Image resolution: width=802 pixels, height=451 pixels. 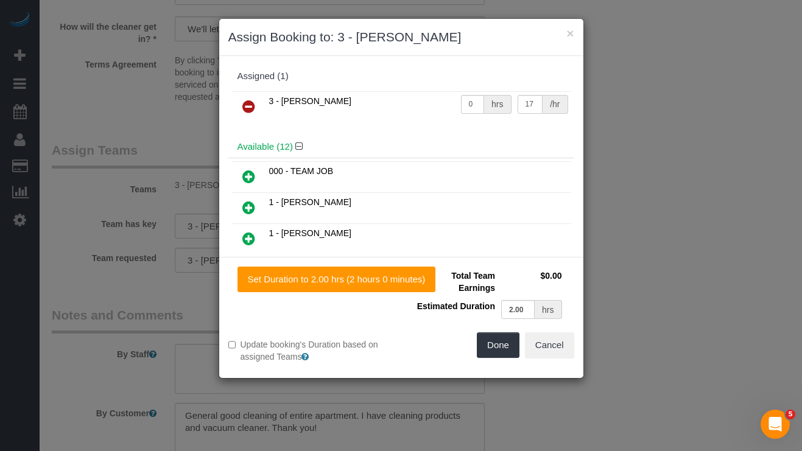 What do you see at coordinates (532, 282) in the screenshot?
I see `td: $0.00` at bounding box center [532, 282].